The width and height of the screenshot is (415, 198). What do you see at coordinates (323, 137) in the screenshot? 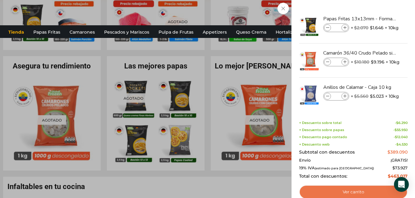
I see `span: + Descuento pago contado` at bounding box center [323, 137].